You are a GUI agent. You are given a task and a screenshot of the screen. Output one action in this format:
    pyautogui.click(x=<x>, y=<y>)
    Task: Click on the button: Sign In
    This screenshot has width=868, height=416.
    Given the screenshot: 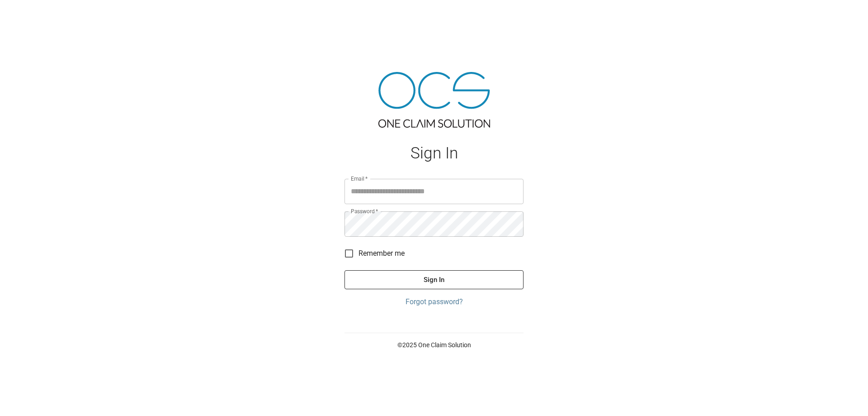 What is the action you would take?
    pyautogui.click(x=434, y=280)
    